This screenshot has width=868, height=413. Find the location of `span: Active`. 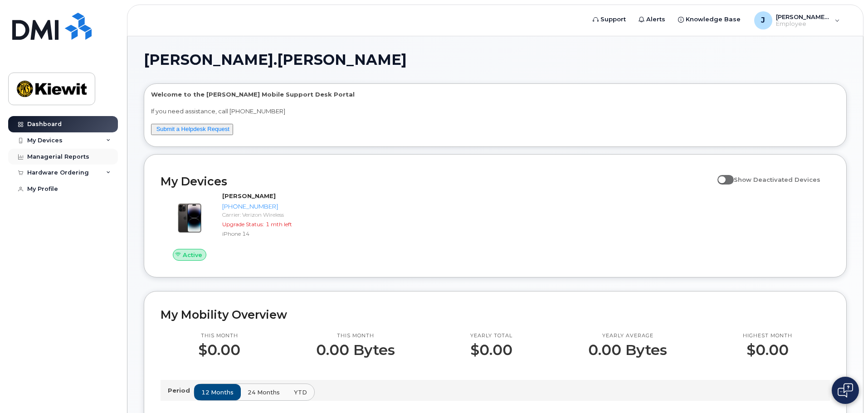

span: Active is located at coordinates (193, 255).